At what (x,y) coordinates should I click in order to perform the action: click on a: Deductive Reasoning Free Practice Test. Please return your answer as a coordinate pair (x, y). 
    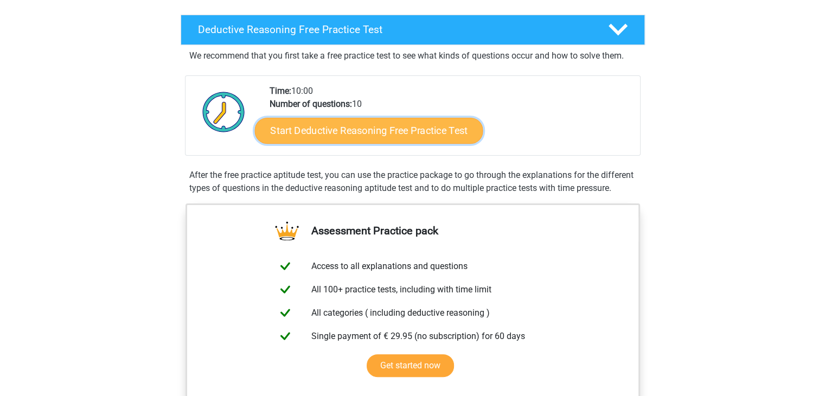
    Looking at the image, I should click on (413, 30).